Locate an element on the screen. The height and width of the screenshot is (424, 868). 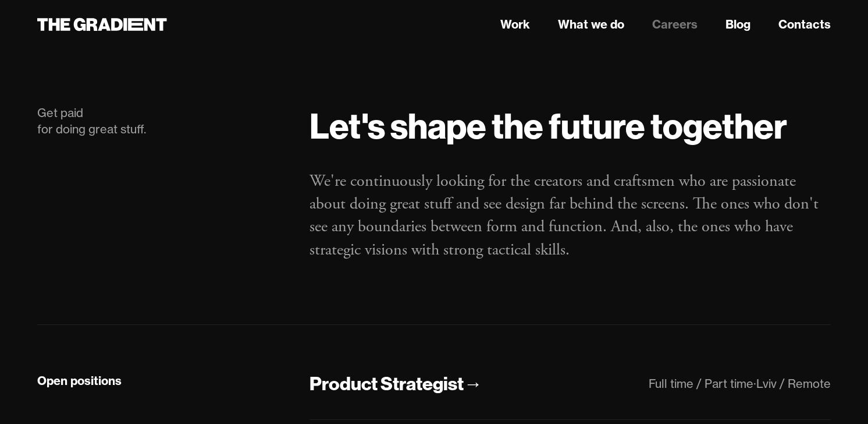
div: Get paid for doing great stuff. is located at coordinates (162, 121).